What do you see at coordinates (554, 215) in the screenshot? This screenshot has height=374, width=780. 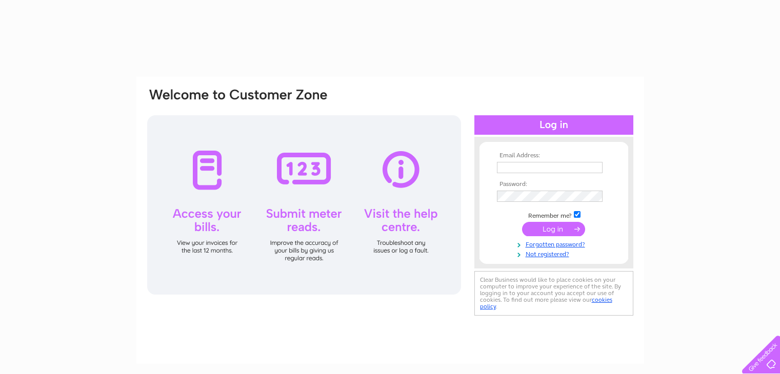 I see `td: Remember me?` at bounding box center [554, 215].